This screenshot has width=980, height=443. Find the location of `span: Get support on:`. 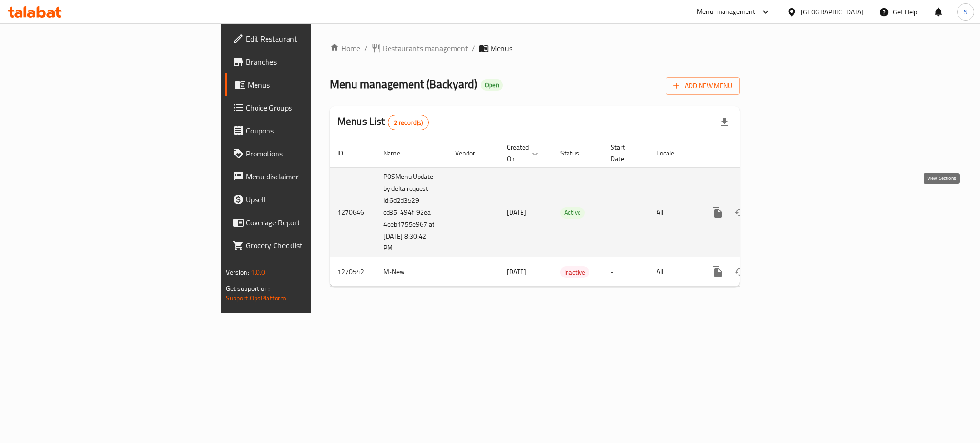

span: Get support on: is located at coordinates (248, 289).